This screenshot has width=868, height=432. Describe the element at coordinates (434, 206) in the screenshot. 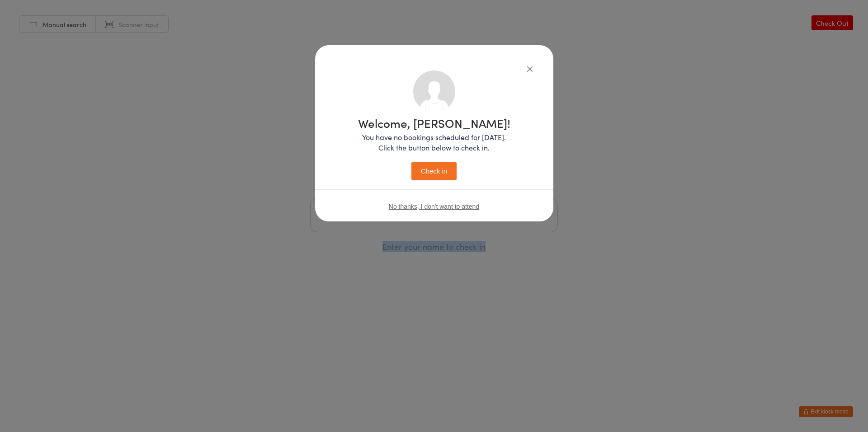

I see `span: No thanks, I don't want to attend` at that location.